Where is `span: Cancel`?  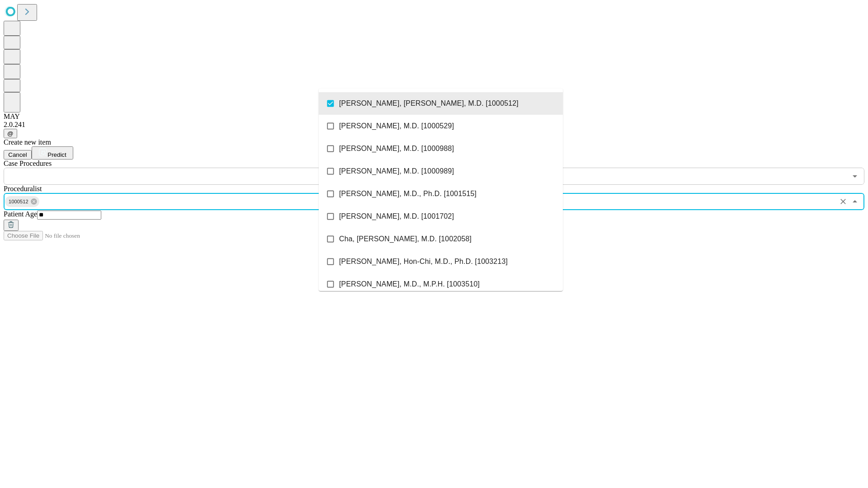 span: Cancel is located at coordinates (17, 155).